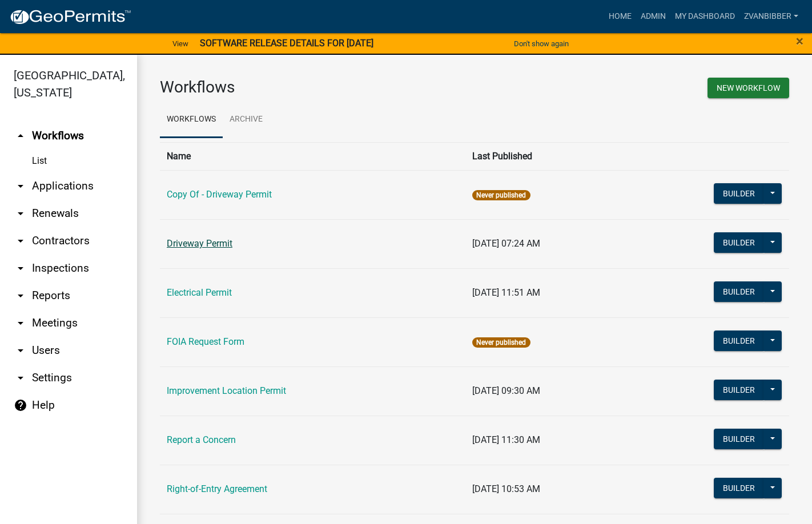  I want to click on button: Close, so click(799, 41).